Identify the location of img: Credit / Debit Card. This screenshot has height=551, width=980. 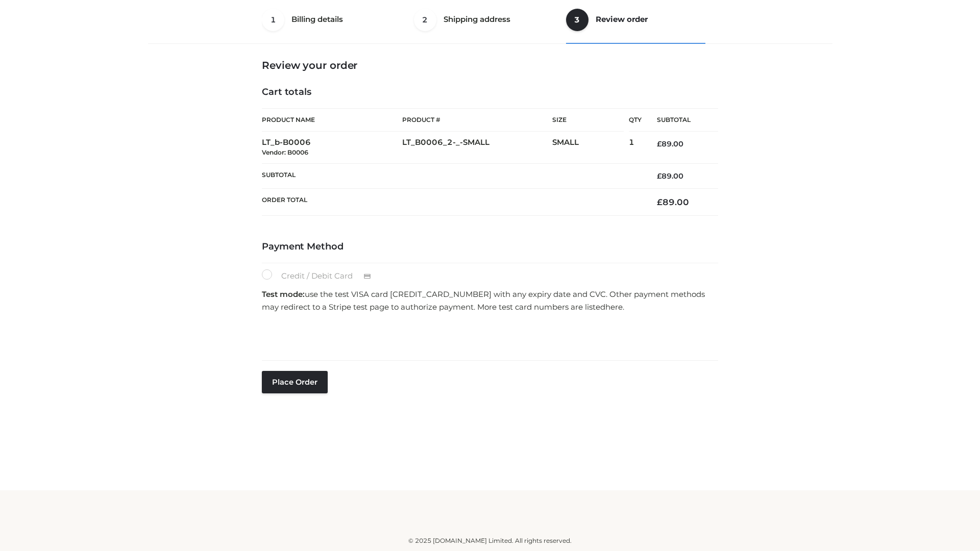
(368, 277).